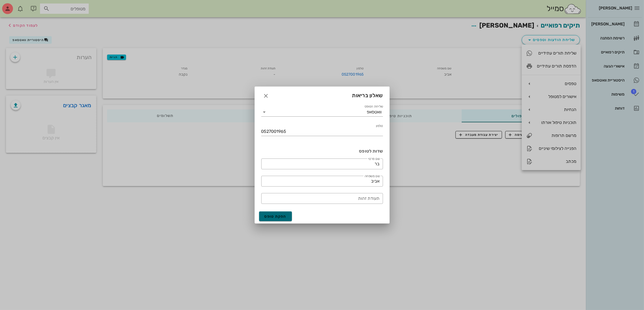  Describe the element at coordinates (371, 176) in the screenshot. I see `label: שם משפחה` at that location.